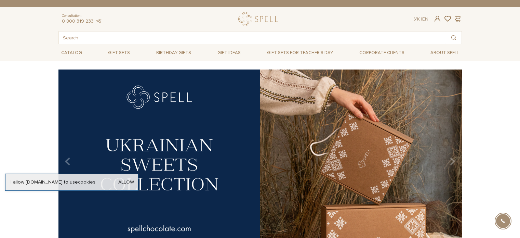 This screenshot has height=238, width=520. Describe the element at coordinates (382, 53) in the screenshot. I see `a: Corporate clients` at that location.